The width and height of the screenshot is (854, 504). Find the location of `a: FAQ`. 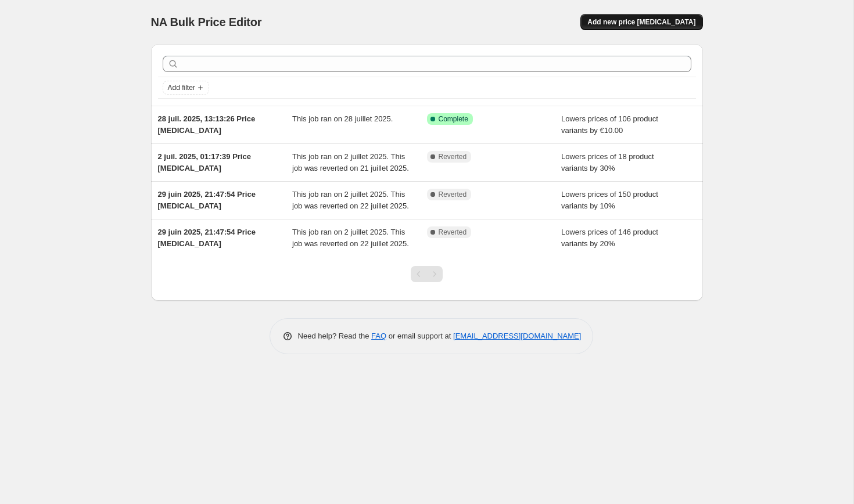

a: FAQ is located at coordinates (379, 336).